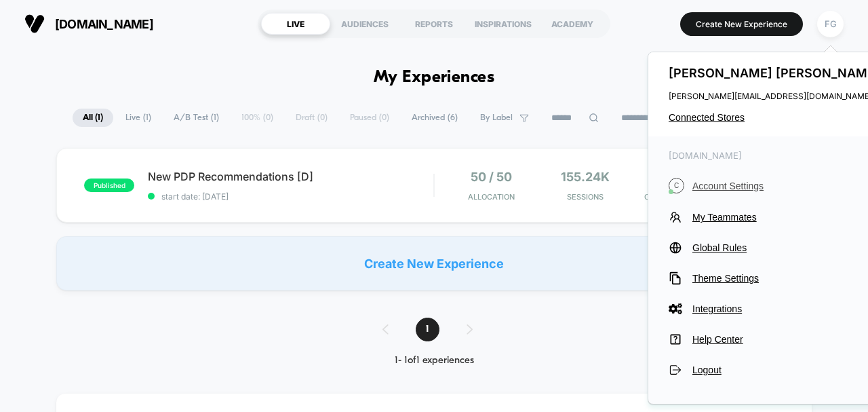  What do you see at coordinates (491, 176) in the screenshot?
I see `span: 50 / 50` at bounding box center [491, 176].